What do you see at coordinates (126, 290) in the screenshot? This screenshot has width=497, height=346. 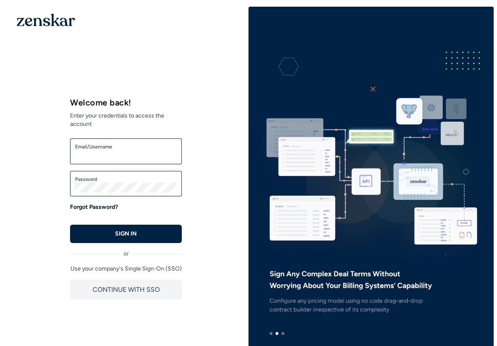 I see `button: CONTINUE WITH SSO` at bounding box center [126, 290].